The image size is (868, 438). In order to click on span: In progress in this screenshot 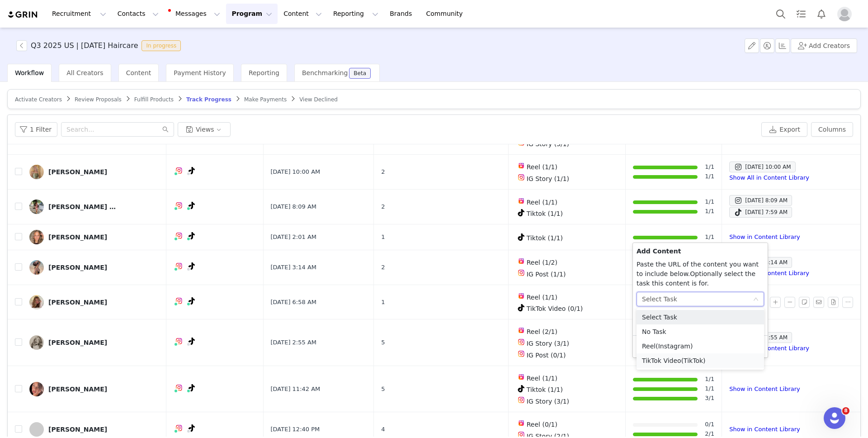, I will do `click(161, 46)`.